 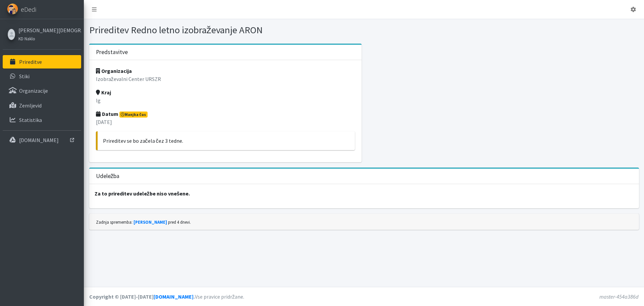 What do you see at coordinates (142, 194) in the screenshot?
I see `strong: Za to prireditev udeležbe niso vnešene.` at bounding box center [142, 194].